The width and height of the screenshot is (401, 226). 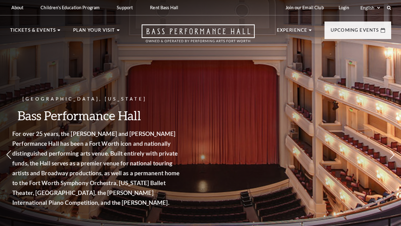 I want to click on p: Experience, so click(x=292, y=32).